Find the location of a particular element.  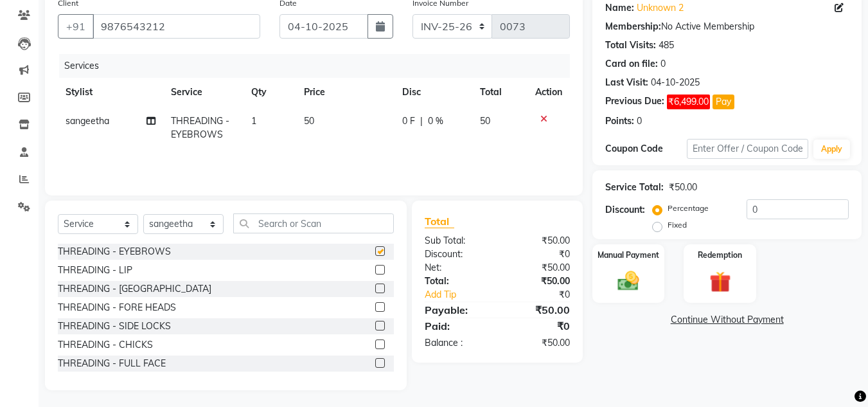

span: THREADING - EYEBROWS is located at coordinates (200, 127).